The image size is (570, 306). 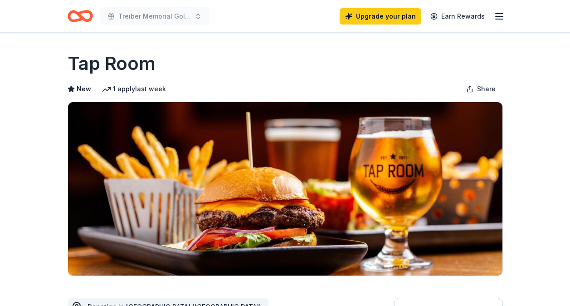 I want to click on div: 1 apply last week, so click(x=134, y=89).